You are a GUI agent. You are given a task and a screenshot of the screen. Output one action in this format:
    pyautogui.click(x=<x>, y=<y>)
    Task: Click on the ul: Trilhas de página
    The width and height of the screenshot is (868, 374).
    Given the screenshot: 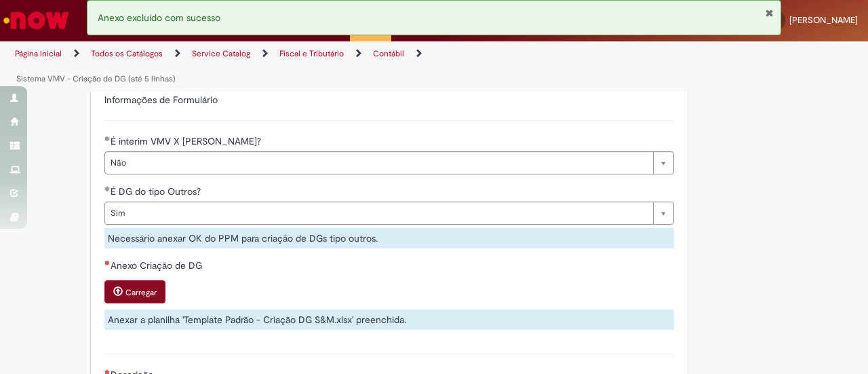 What is the action you would take?
    pyautogui.click(x=289, y=67)
    